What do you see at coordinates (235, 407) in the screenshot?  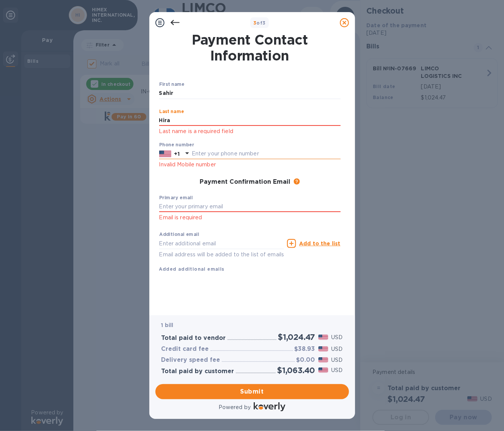 I see `p: Powered by` at bounding box center [235, 407].